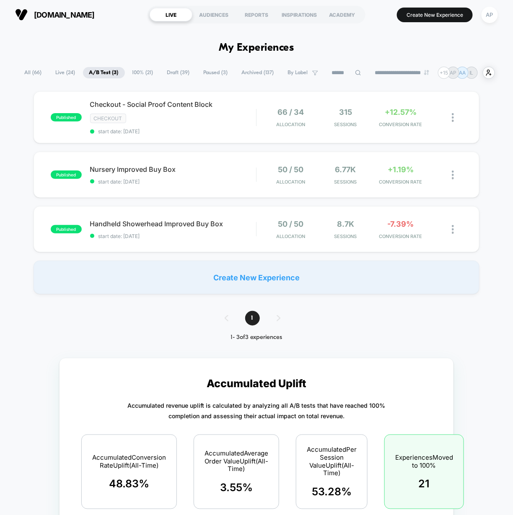 Image resolution: width=513 pixels, height=515 pixels. Describe the element at coordinates (443, 72) in the screenshot. I see `div: + 15` at that location.